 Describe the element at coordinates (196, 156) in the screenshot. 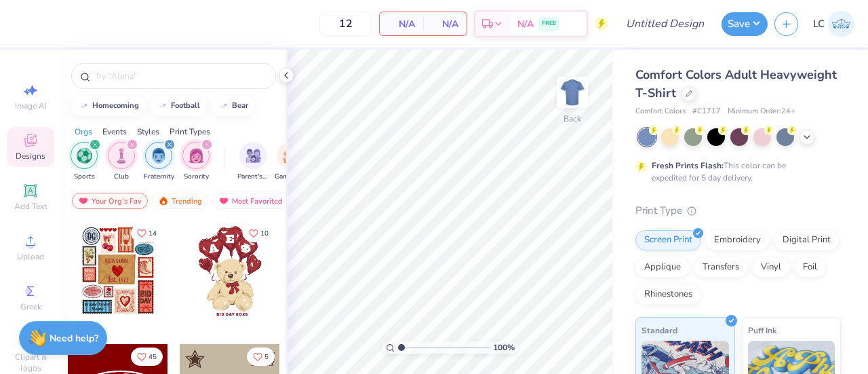

I see `img: Sorority Image` at that location.